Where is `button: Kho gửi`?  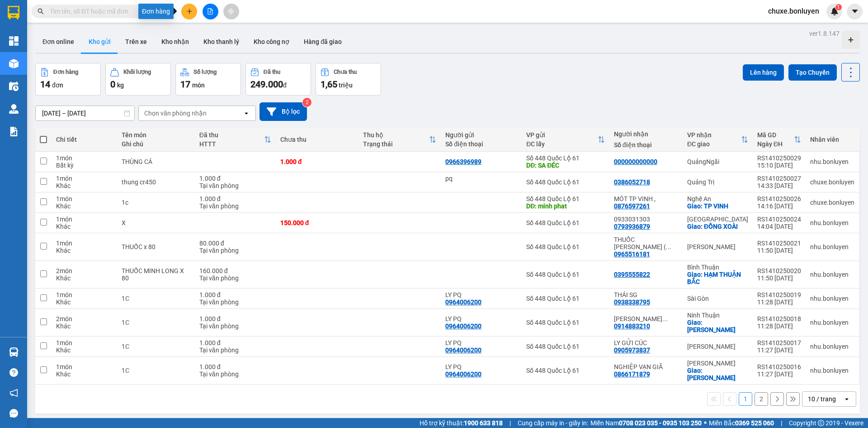 button: Kho gửi is located at coordinates (99, 41).